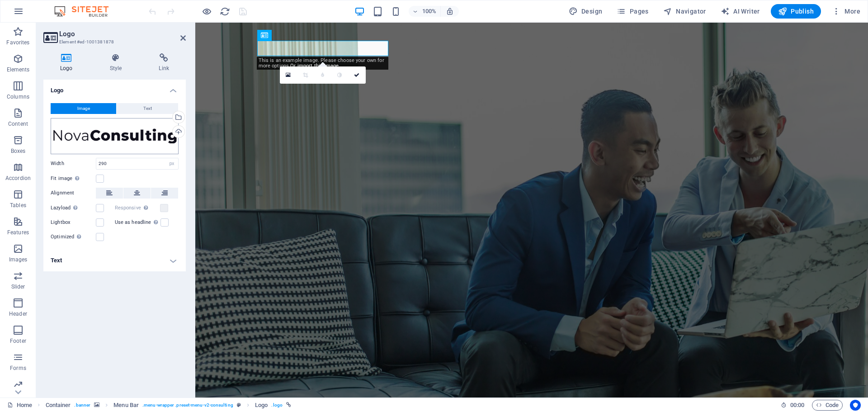 This screenshot has height=412, width=868. What do you see at coordinates (113, 42) in the screenshot?
I see `h3: Element #ed-1001381878` at bounding box center [113, 42].